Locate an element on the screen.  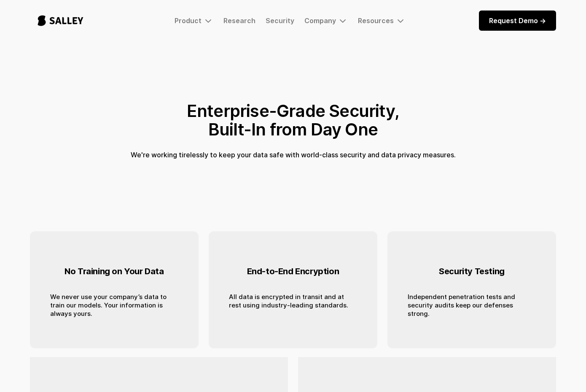
h5: We're working tirelessly to keep your data safe with world-class security and data privacy measures. is located at coordinates (293, 155).